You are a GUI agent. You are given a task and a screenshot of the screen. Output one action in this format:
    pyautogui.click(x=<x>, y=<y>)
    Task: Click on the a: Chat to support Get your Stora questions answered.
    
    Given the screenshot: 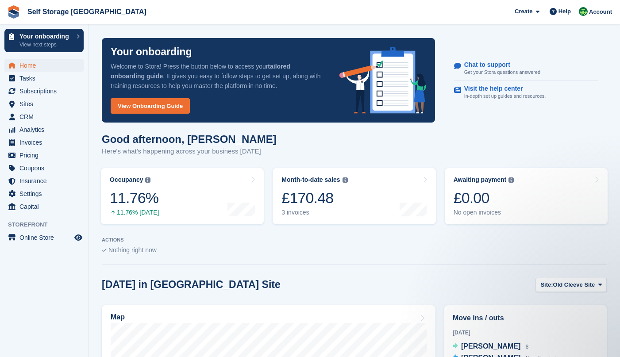 What is the action you would take?
    pyautogui.click(x=526, y=69)
    